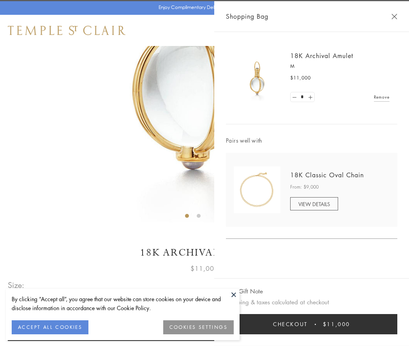 The width and height of the screenshot is (409, 346). What do you see at coordinates (50, 327) in the screenshot?
I see `button: ACCEPT ALL COOKIES` at bounding box center [50, 327].